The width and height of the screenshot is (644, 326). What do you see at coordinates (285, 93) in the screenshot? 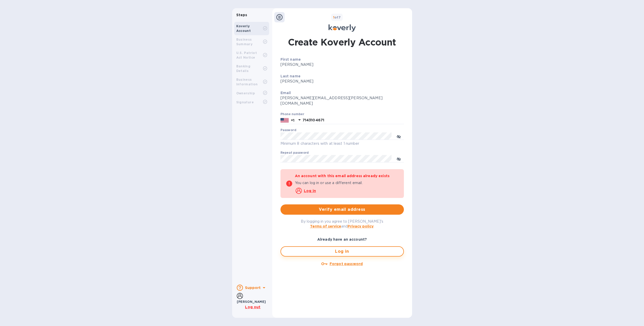
I see `b: Email` at bounding box center [285, 93].